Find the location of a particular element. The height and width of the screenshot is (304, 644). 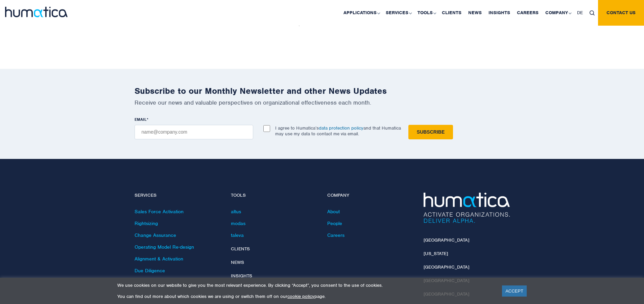

a: Change Assurance is located at coordinates (155, 236).